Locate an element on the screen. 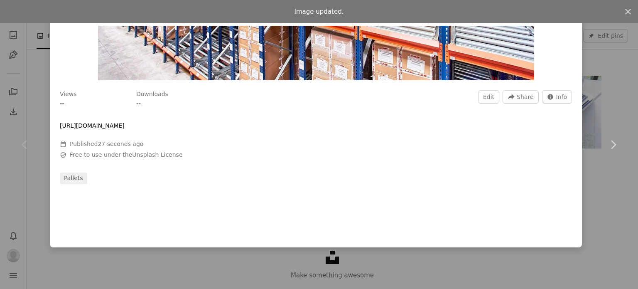  a: Unsplash License is located at coordinates (157, 155).